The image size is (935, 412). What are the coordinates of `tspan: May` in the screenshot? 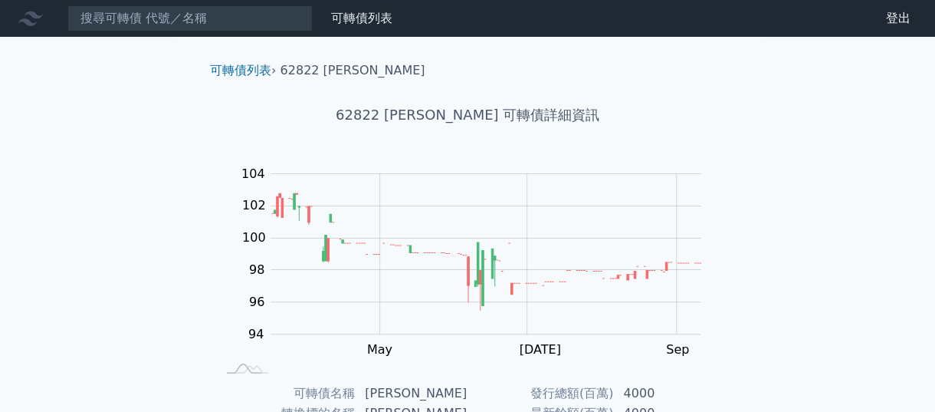 It's located at (379, 349).